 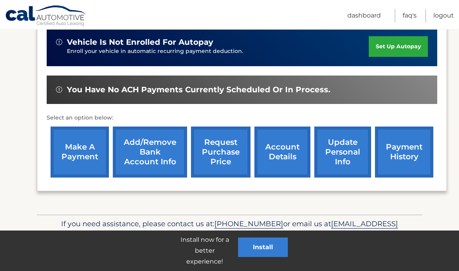 What do you see at coordinates (230, 230) in the screenshot?
I see `p: If you need assistance, please contact us at: or email us at` at bounding box center [230, 230].